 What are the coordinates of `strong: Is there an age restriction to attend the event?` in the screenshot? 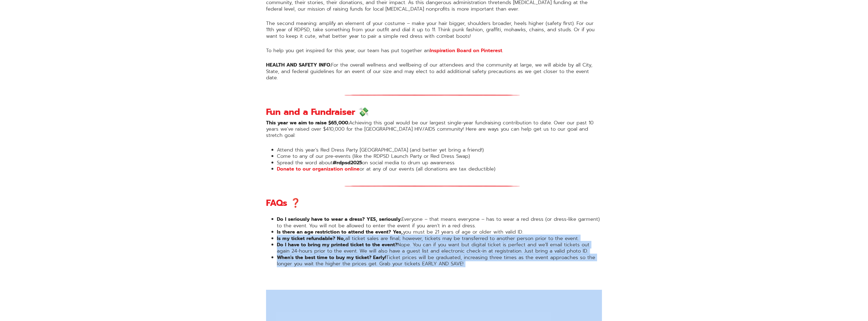 It's located at (334, 232).